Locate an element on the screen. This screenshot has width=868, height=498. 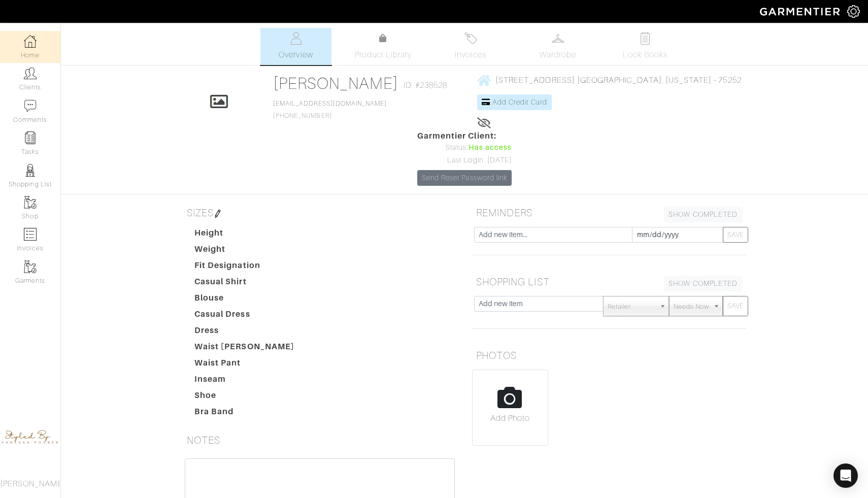
h5: SIZES is located at coordinates (320, 213).